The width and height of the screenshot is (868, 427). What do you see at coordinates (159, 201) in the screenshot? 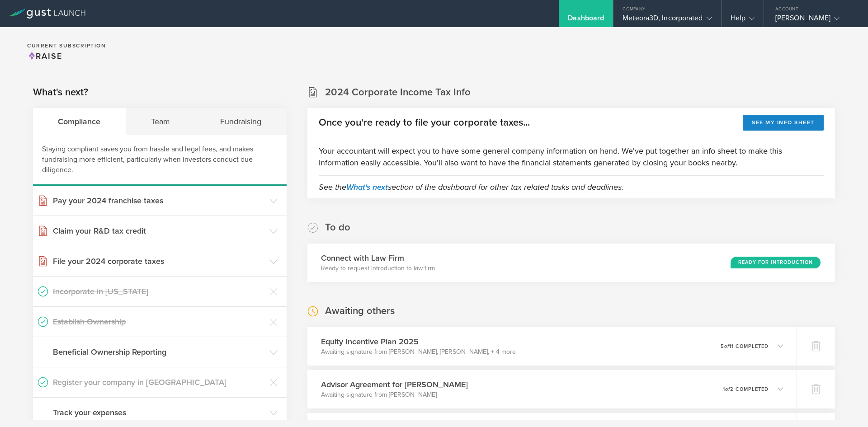
I see `h3: Pay your 2024 franchise taxes` at bounding box center [159, 201].